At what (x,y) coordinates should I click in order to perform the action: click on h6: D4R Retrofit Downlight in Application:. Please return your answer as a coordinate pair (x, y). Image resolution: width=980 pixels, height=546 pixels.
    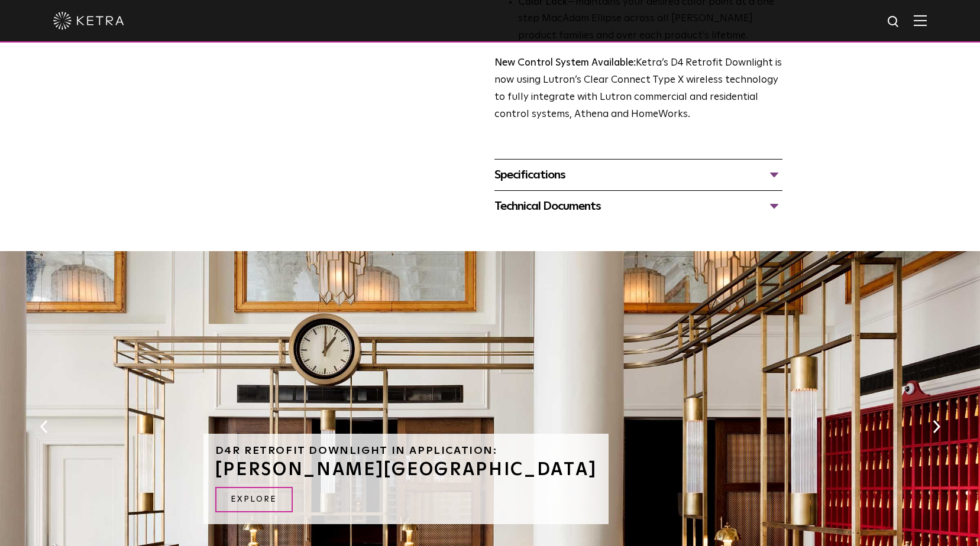
    Looking at the image, I should click on (406, 451).